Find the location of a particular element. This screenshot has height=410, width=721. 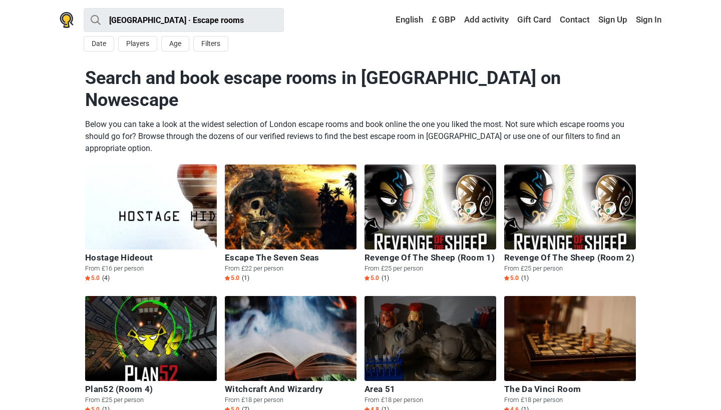

a: Sign Up is located at coordinates (612, 20).